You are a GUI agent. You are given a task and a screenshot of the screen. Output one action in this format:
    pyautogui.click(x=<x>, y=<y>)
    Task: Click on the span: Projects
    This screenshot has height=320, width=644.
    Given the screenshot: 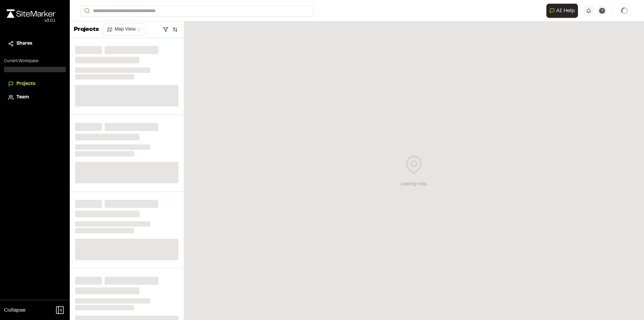 What is the action you would take?
    pyautogui.click(x=26, y=84)
    